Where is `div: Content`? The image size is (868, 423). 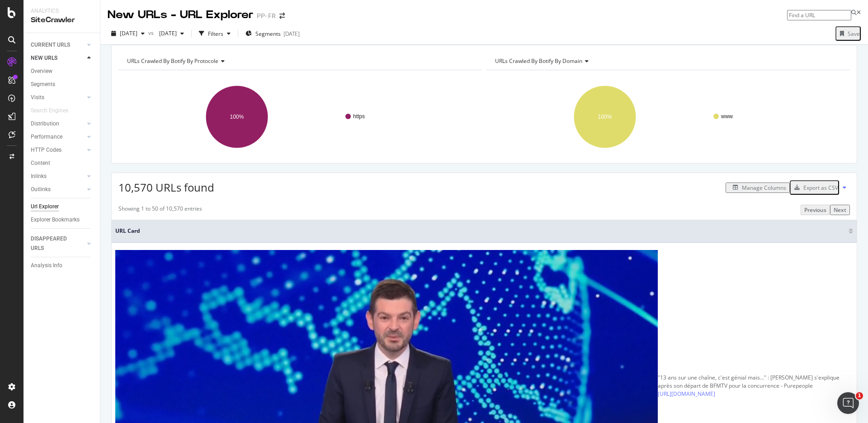
div: Content is located at coordinates (40, 163).